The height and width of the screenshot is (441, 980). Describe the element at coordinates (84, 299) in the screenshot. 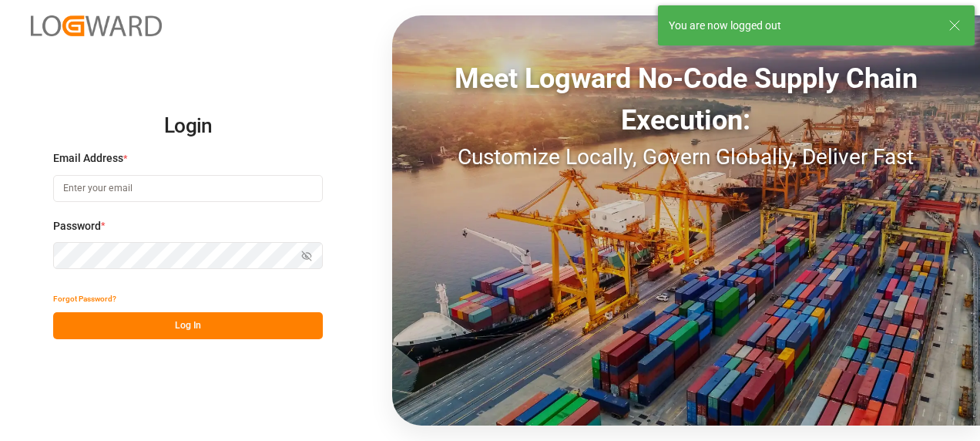

I see `button: Forgot Password?` at that location.